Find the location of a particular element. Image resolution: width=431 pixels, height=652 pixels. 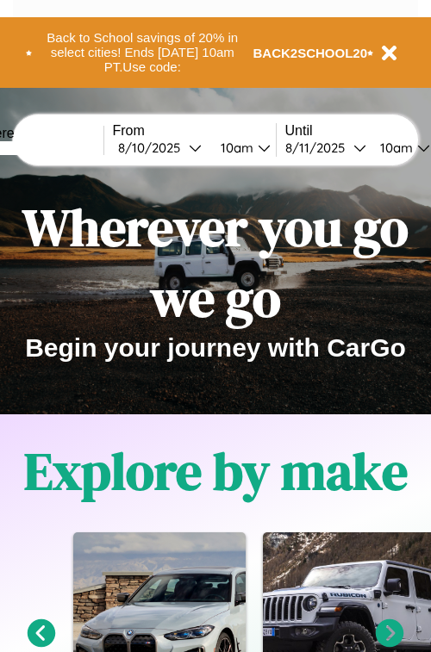

button: 10am is located at coordinates (241, 147).